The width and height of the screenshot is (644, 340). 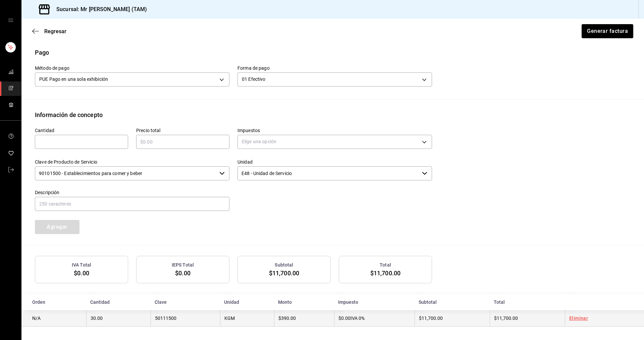 What do you see at coordinates (185, 303) in the screenshot?
I see `th: Clave` at bounding box center [185, 303].